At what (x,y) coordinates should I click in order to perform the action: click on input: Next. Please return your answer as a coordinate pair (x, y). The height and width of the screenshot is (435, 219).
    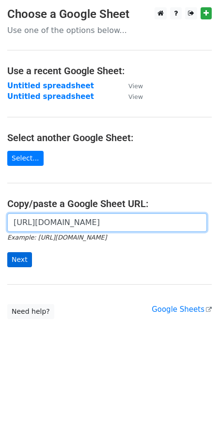
    Looking at the image, I should click on (19, 260).